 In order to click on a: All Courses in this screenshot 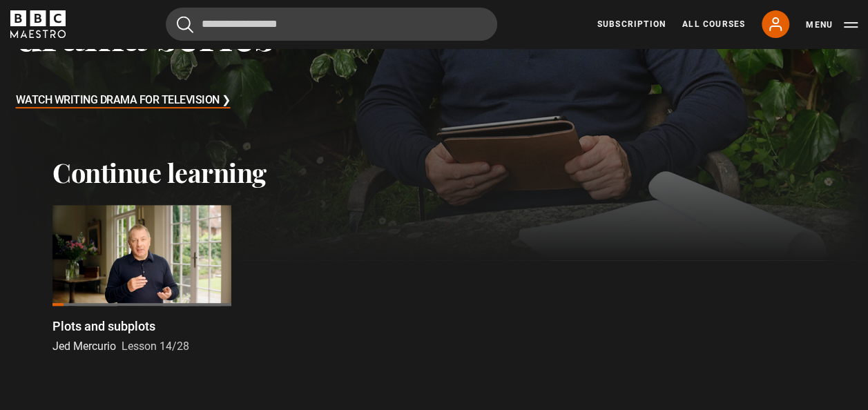, I will do `click(713, 24)`.